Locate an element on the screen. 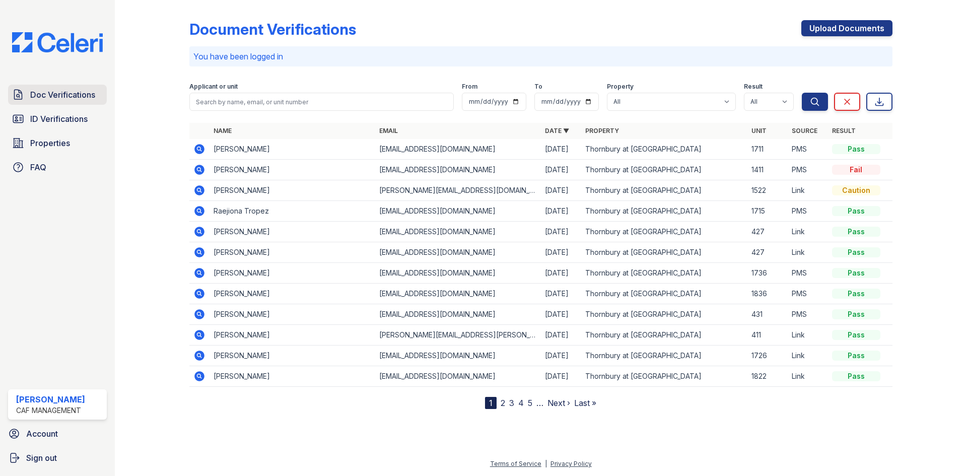 This screenshot has width=967, height=476. span: Sign out is located at coordinates (41, 458).